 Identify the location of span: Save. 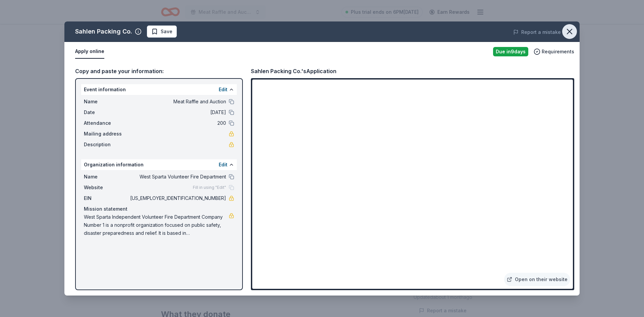
(166, 32).